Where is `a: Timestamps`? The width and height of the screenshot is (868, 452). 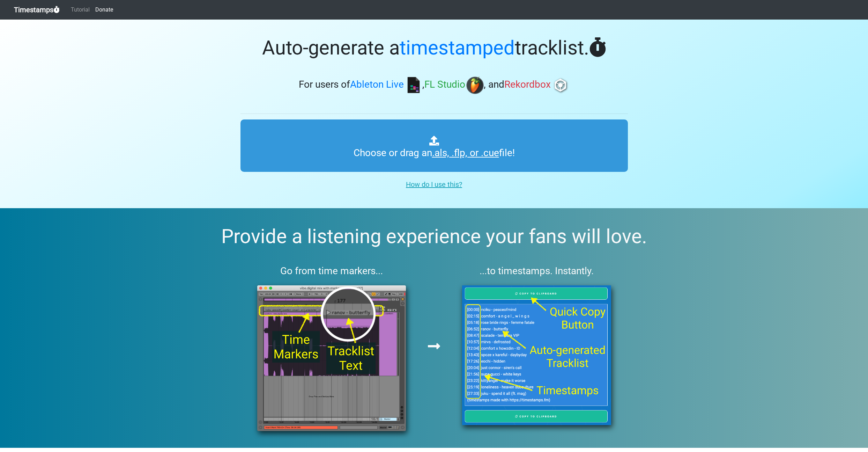
a: Timestamps is located at coordinates (37, 10).